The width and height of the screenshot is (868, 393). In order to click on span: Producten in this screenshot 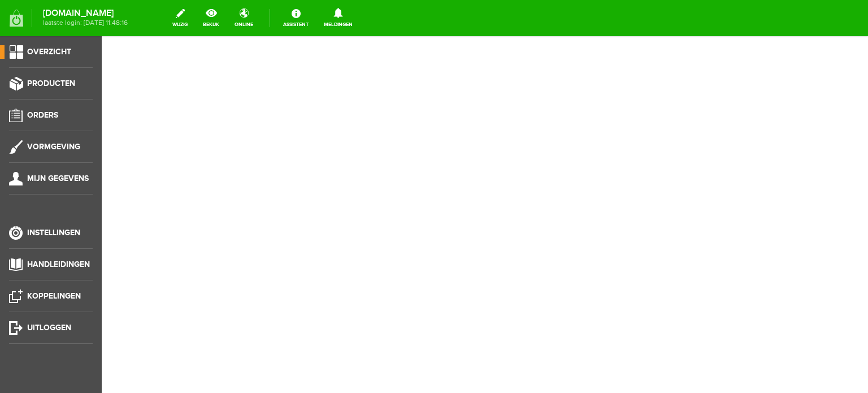, I will do `click(51, 83)`.